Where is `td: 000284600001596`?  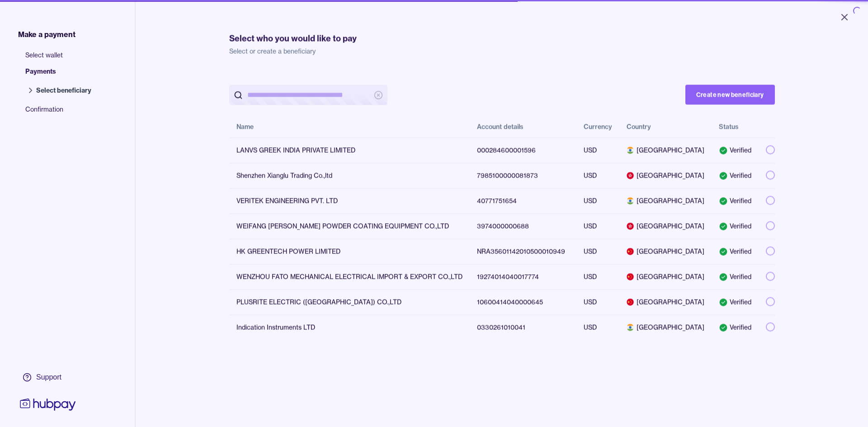 td: 000284600001596 is located at coordinates (523, 150).